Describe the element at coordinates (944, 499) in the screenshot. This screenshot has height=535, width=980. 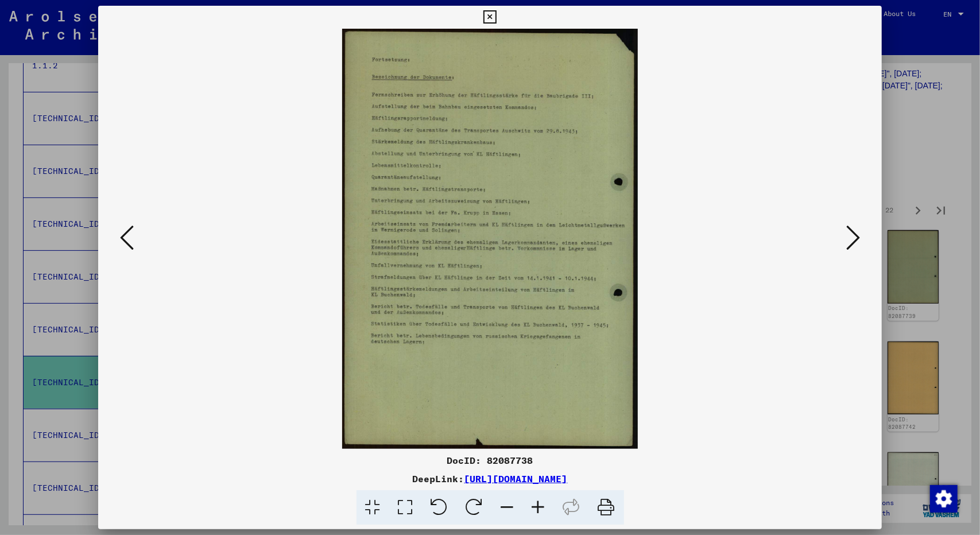
I see `img: Zustimmung ändern` at that location.